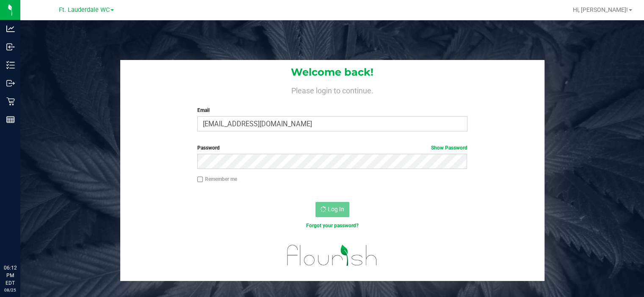 Image resolution: width=644 pixels, height=297 pixels. Describe the element at coordinates (332, 210) in the screenshot. I see `button: Log In` at that location.